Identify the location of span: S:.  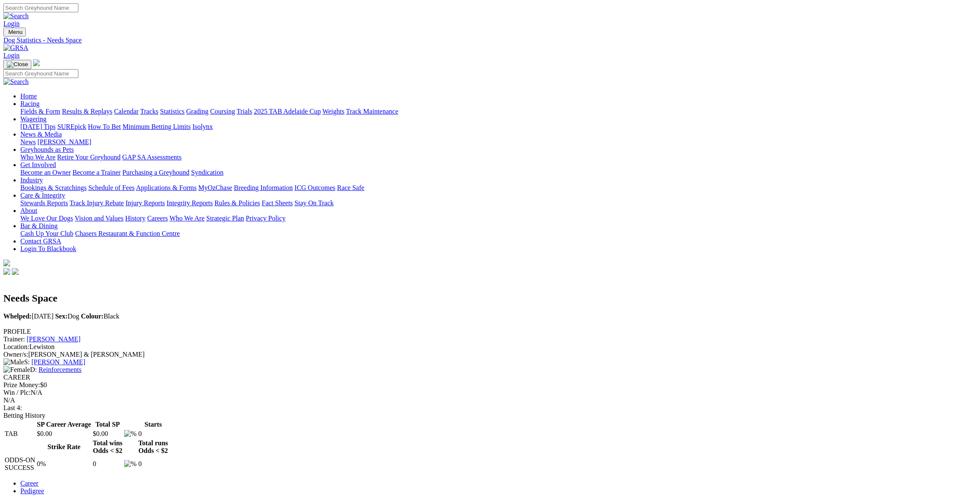
(16, 362).